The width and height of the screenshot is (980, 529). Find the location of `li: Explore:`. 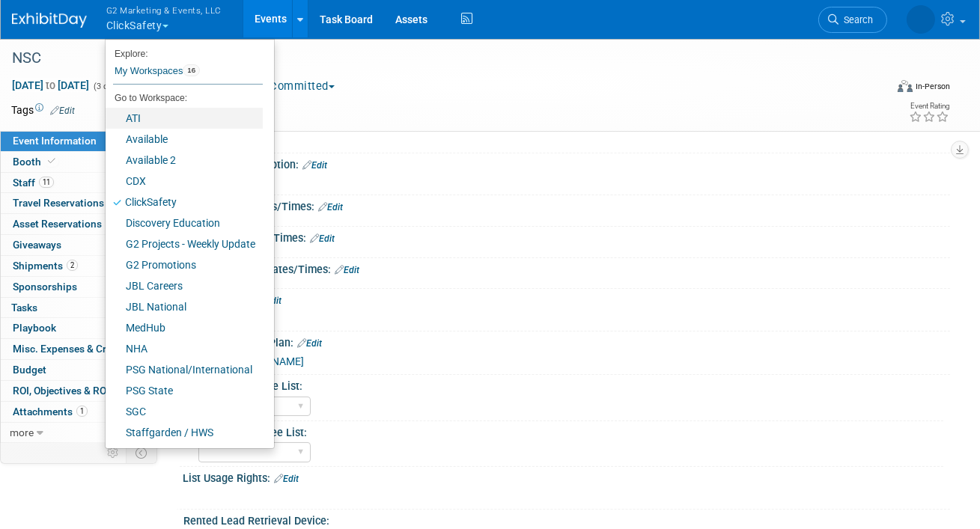

li: Explore: is located at coordinates (184, 52).